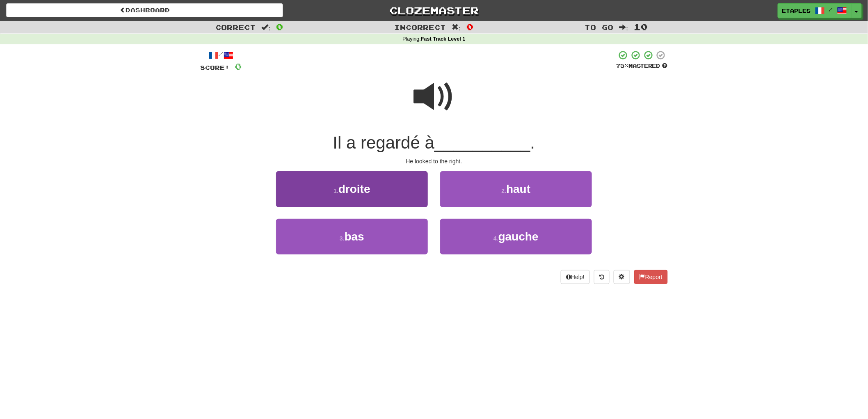  I want to click on span: Incorrect, so click(420, 27).